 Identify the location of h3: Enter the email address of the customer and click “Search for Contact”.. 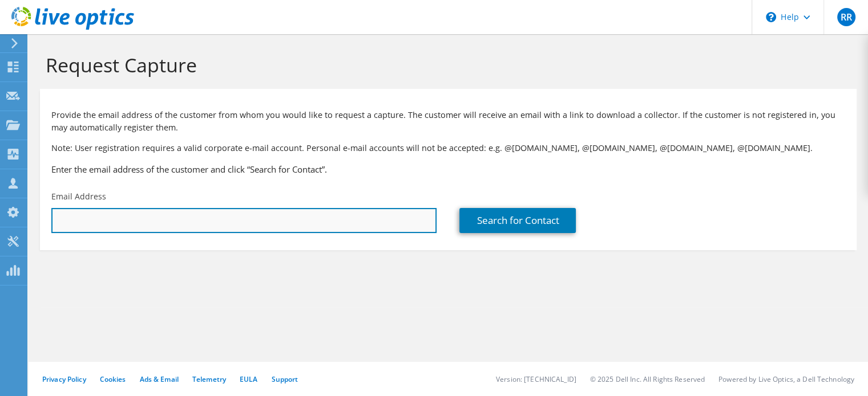
(448, 169).